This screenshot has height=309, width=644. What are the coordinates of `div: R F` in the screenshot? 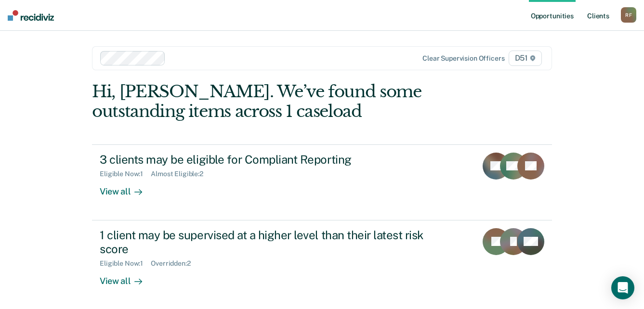 It's located at (629, 15).